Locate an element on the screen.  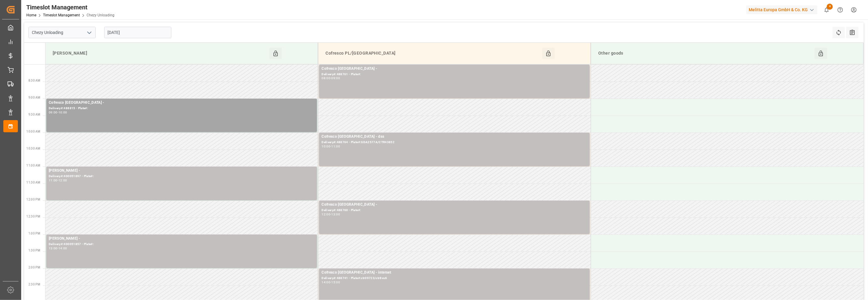
button: Help Center is located at coordinates (840, 10).